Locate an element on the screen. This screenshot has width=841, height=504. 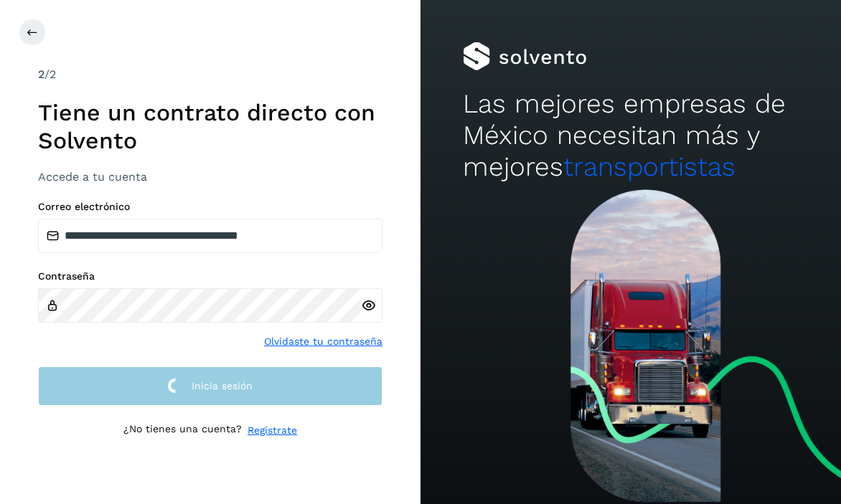
label: Contraseña is located at coordinates (210, 276).